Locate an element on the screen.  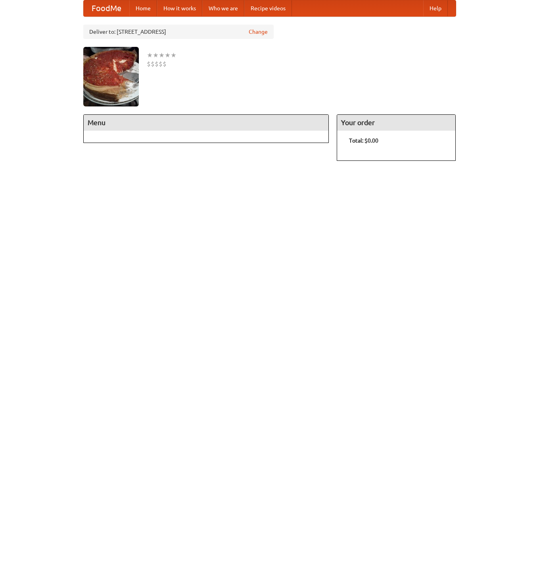
a: Change is located at coordinates (258, 32).